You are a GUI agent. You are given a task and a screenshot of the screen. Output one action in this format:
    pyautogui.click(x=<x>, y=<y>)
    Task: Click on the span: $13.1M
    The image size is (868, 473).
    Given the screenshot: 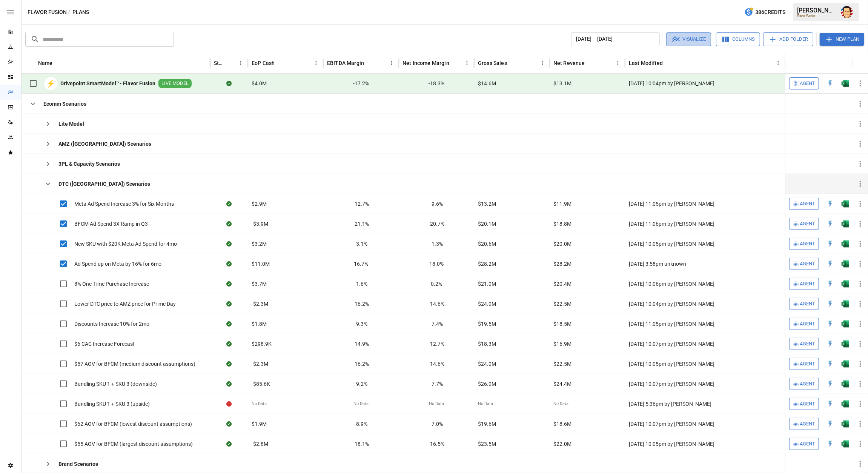 What is the action you would take?
    pyautogui.click(x=562, y=84)
    